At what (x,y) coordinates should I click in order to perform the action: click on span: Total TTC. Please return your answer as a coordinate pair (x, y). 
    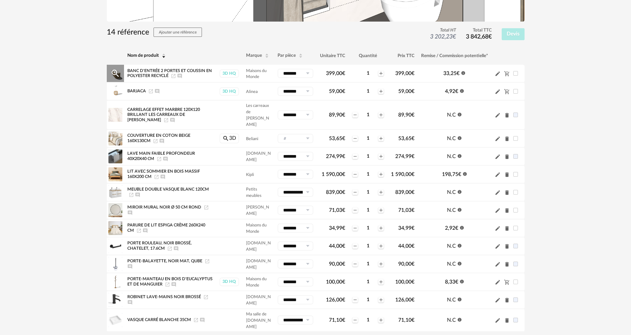
    Looking at the image, I should click on (479, 31).